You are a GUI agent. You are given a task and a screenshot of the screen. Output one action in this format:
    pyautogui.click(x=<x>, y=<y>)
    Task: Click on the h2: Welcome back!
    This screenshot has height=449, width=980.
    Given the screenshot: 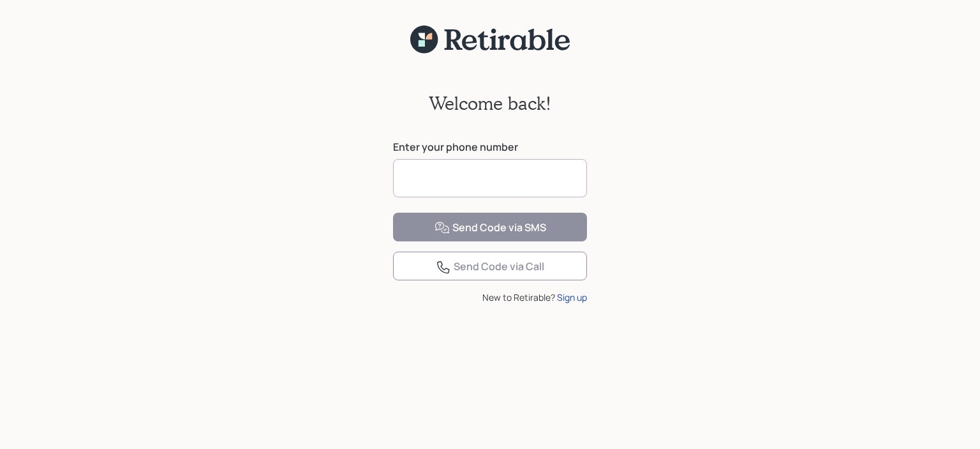 What is the action you would take?
    pyautogui.click(x=490, y=104)
    